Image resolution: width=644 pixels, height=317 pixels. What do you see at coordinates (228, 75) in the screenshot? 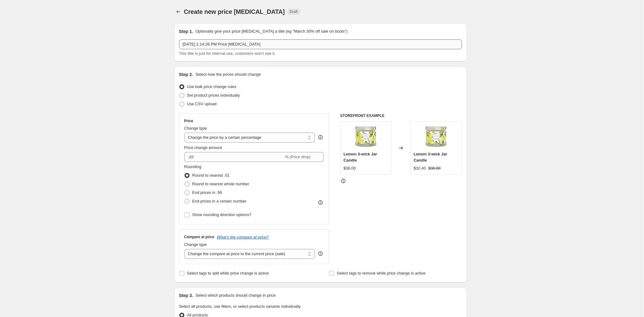
I see `p: Select how the prices should change` at bounding box center [228, 75].